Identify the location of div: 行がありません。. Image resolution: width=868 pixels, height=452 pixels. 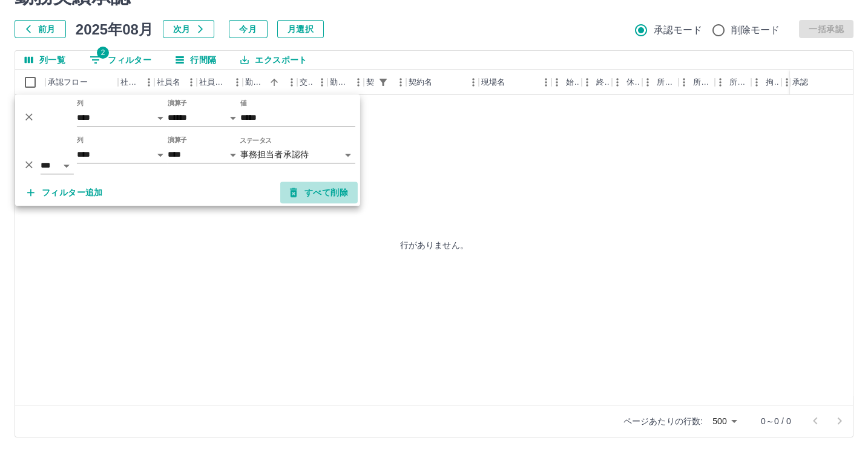
(434, 245).